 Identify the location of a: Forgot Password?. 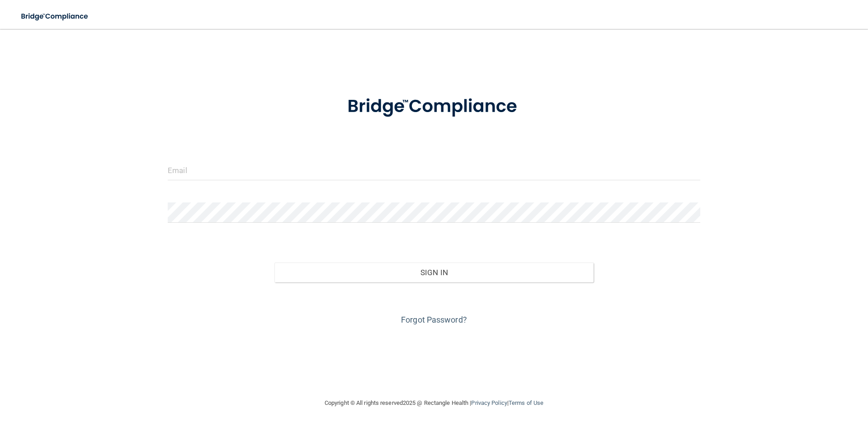
(434, 319).